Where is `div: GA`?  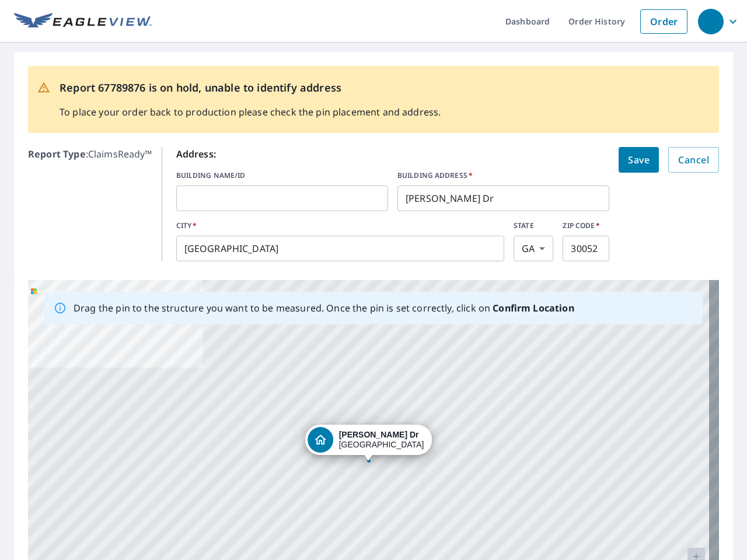 div: GA is located at coordinates (533, 248).